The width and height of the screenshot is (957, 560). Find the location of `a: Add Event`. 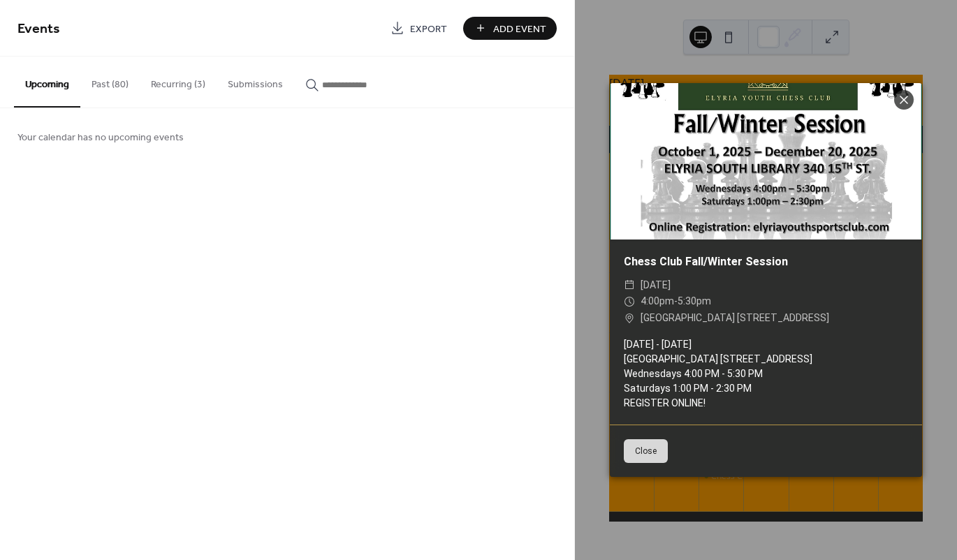

a: Add Event is located at coordinates (510, 28).